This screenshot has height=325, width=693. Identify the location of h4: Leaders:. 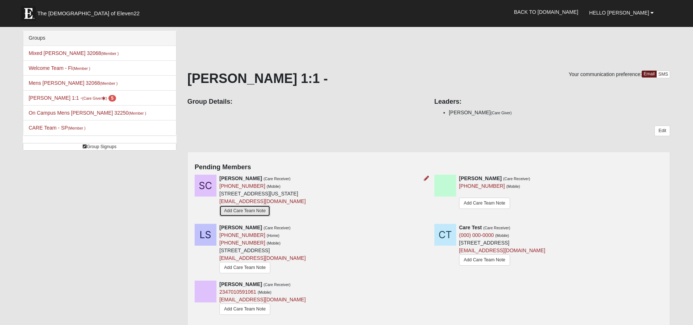
(552, 102).